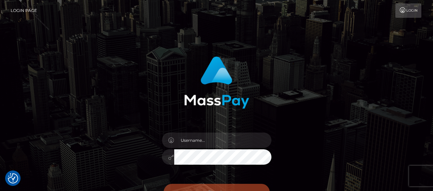 Image resolution: width=433 pixels, height=191 pixels. I want to click on button: Consent Preferences, so click(13, 179).